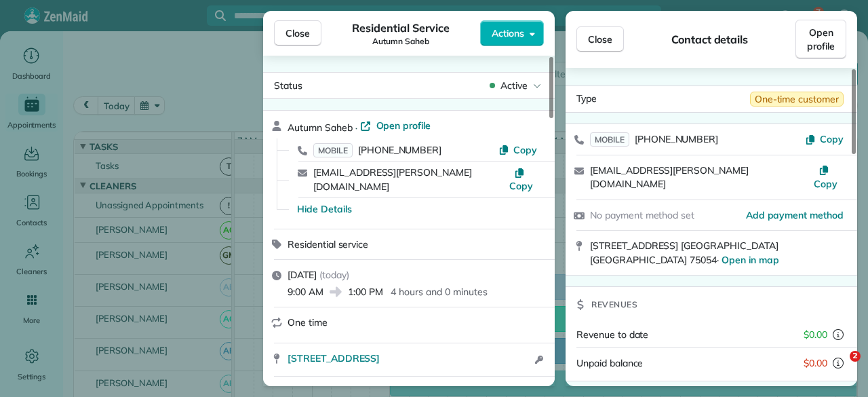 The image size is (868, 397). I want to click on span: Open in map, so click(750, 260).